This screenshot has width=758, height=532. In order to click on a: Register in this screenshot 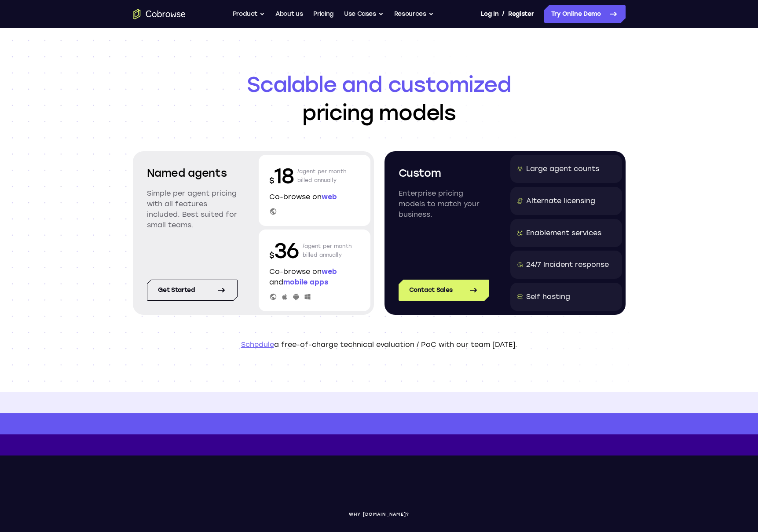, I will do `click(521, 14)`.